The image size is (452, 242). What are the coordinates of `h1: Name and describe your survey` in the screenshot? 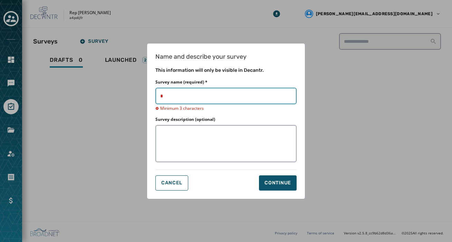 It's located at (226, 57).